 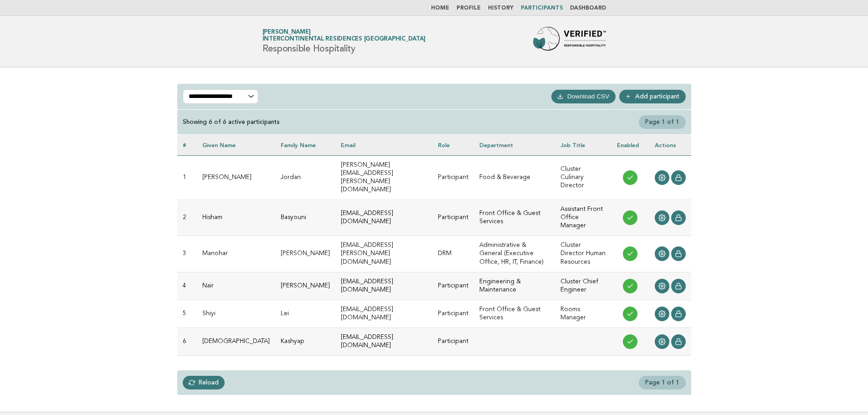 What do you see at coordinates (305, 313) in the screenshot?
I see `td: Lei` at bounding box center [305, 313].